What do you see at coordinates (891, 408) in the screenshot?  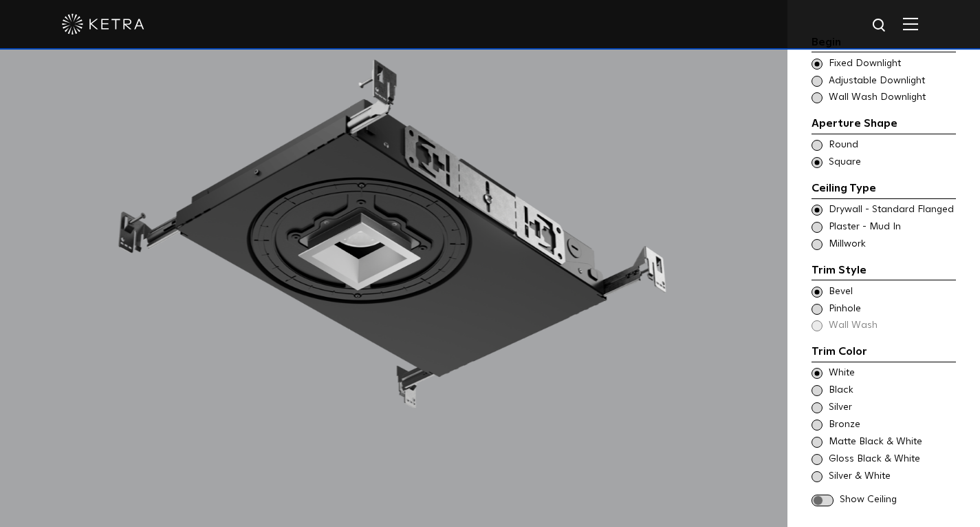 I see `span: Silver` at bounding box center [891, 408].